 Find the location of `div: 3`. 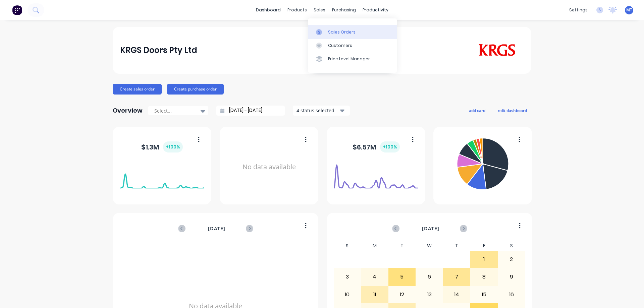

div: 3 is located at coordinates (348, 277).